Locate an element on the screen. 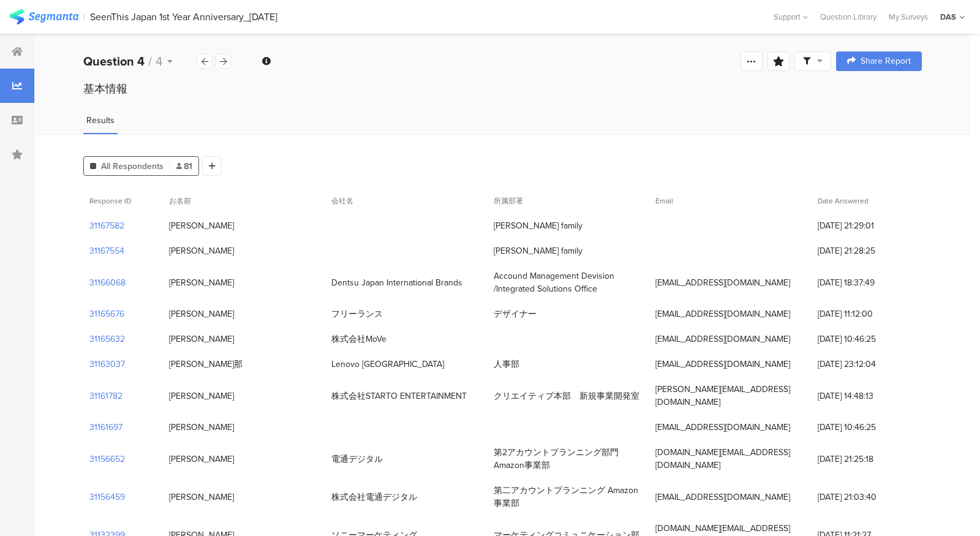  span: Date Answered is located at coordinates (843, 201).